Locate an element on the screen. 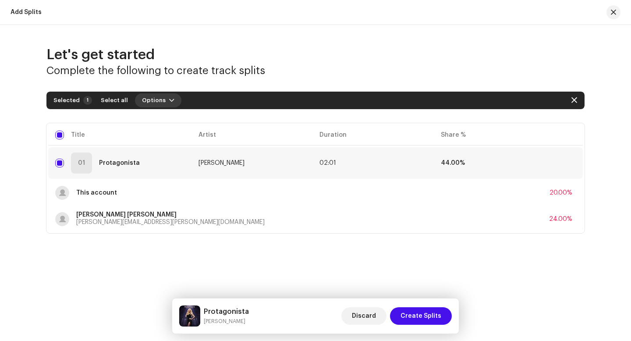 The image size is (631, 341). span: Create Splits is located at coordinates (421, 316).